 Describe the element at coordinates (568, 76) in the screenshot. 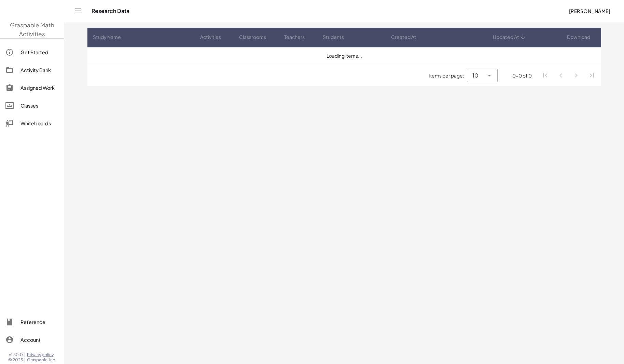

I see `nav: Pagination Navigation` at that location.